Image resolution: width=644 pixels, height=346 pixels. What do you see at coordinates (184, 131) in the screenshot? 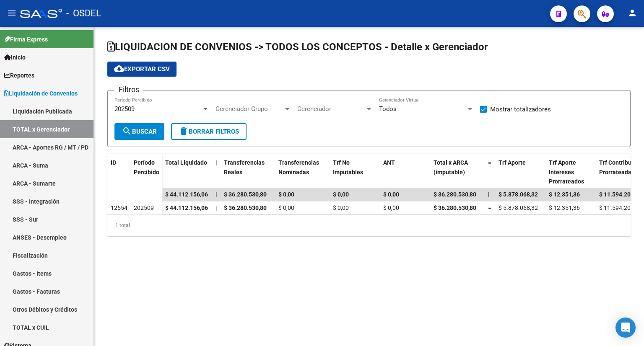
I see `mat-icon: delete` at bounding box center [184, 131].